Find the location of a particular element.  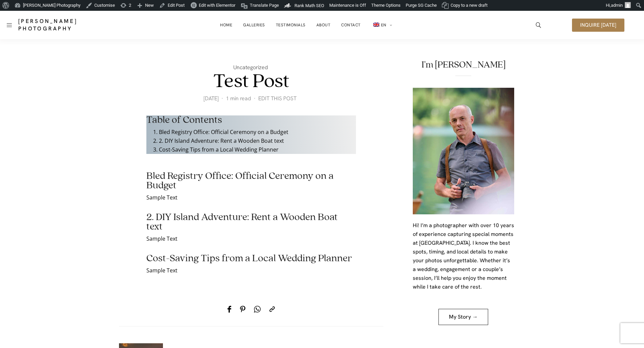

h2: Table of Contents is located at coordinates (251, 120).